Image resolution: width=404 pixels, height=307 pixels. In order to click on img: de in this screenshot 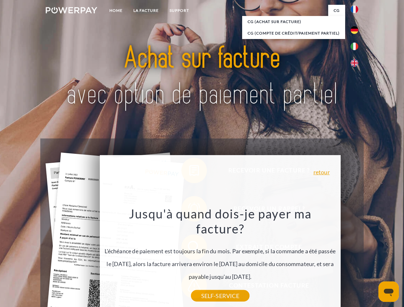, I will do `click(354, 30)`.